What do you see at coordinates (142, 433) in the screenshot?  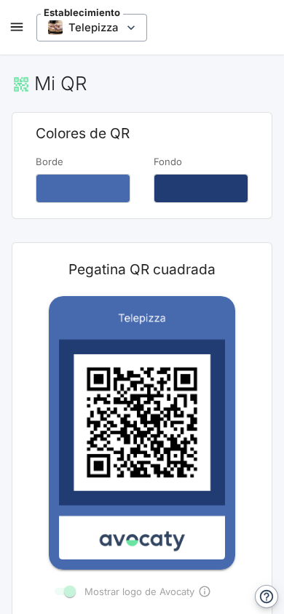 I see `img: QR` at bounding box center [142, 433].